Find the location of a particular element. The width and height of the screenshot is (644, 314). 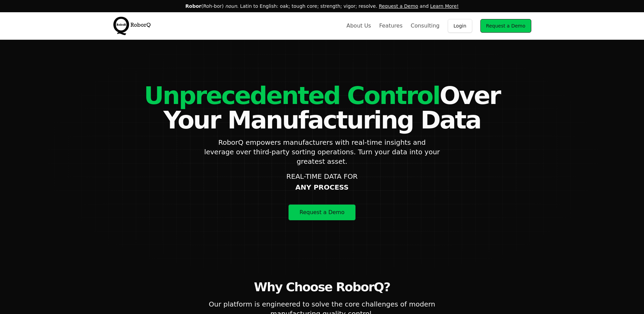

span: Unprecedented Control is located at coordinates (292, 95).